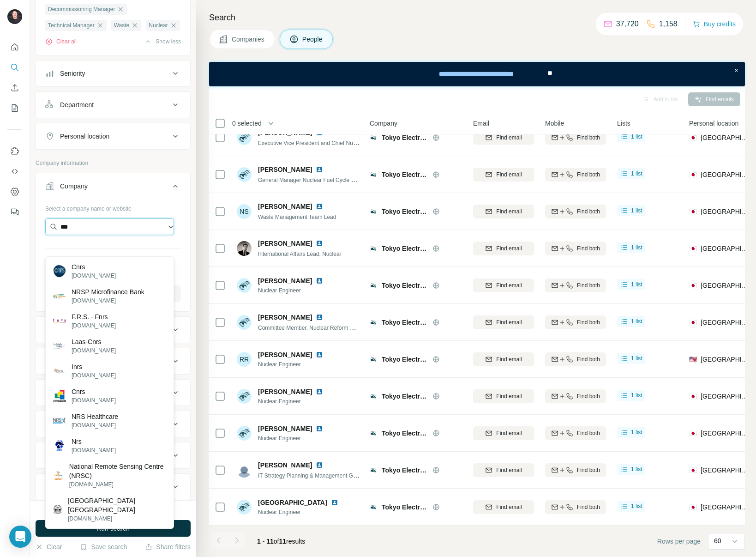 The height and width of the screenshot is (557, 756). I want to click on div: Select a company name or website, so click(113, 207).